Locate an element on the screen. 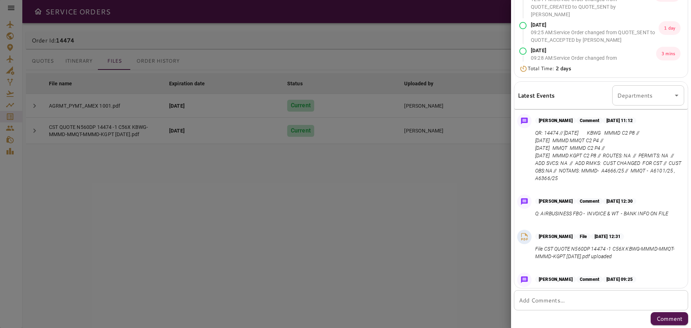 The height and width of the screenshot is (328, 691). p: Total Time: is located at coordinates (549, 68).